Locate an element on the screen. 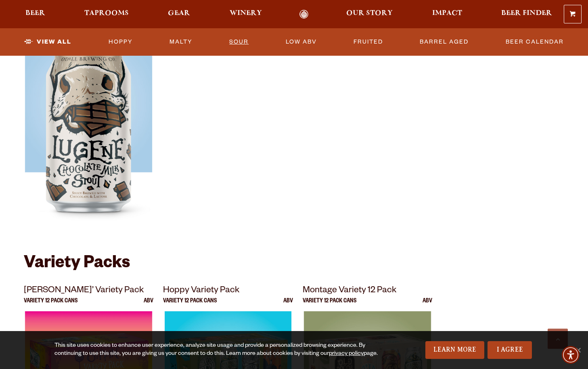 The width and height of the screenshot is (588, 369). a: Taprooms is located at coordinates (106, 14).